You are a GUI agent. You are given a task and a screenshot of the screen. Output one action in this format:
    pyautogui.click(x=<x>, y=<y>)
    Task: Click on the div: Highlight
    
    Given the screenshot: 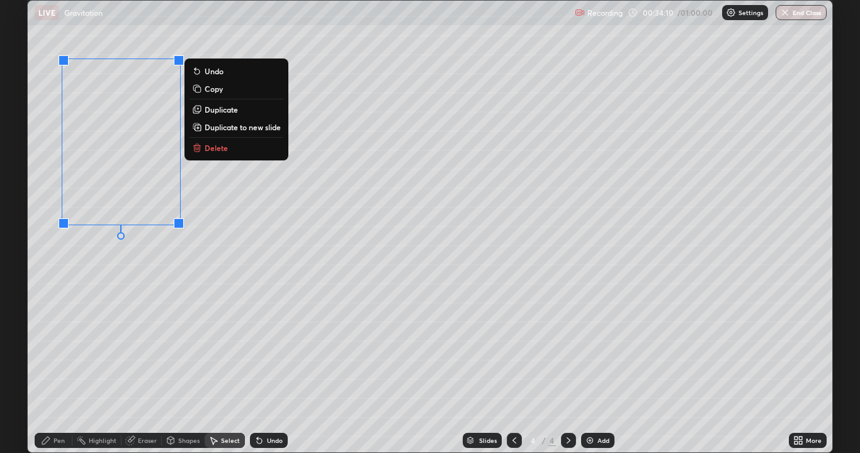 What is the action you would take?
    pyautogui.click(x=103, y=441)
    